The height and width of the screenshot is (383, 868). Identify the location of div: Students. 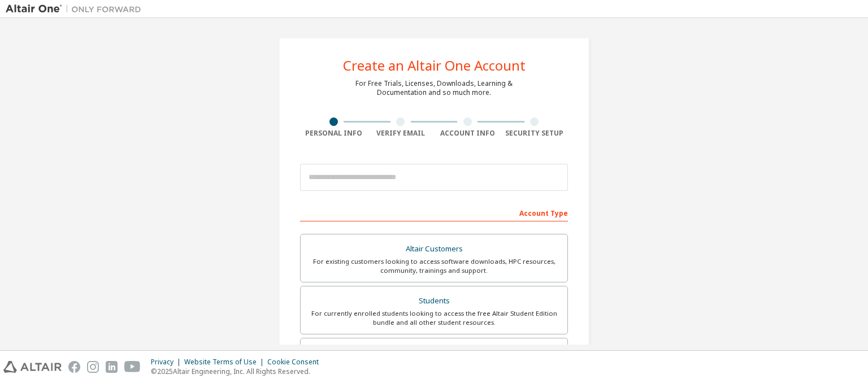
(434, 301).